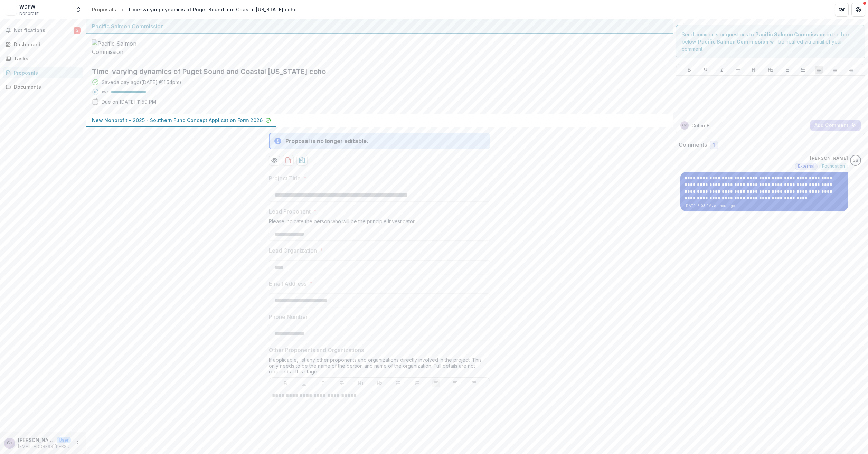 Image resolution: width=868 pixels, height=454 pixels. Describe the element at coordinates (293, 250) in the screenshot. I see `p: Lead Organization` at that location.